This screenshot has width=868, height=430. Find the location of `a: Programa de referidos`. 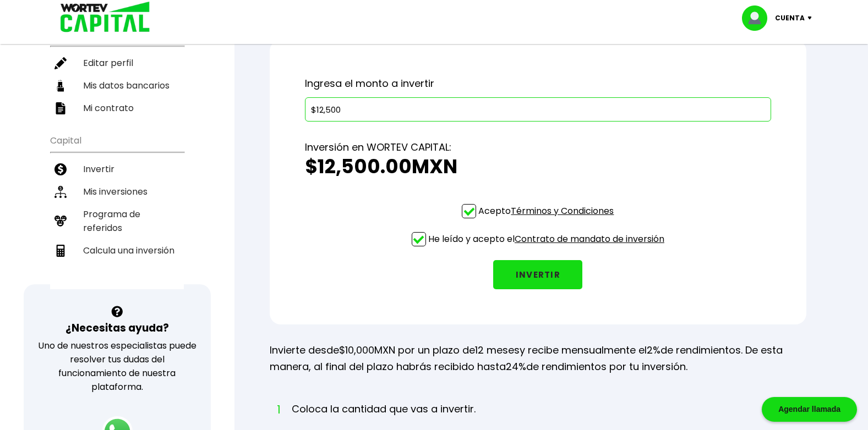

a: Programa de referidos is located at coordinates (117, 221).